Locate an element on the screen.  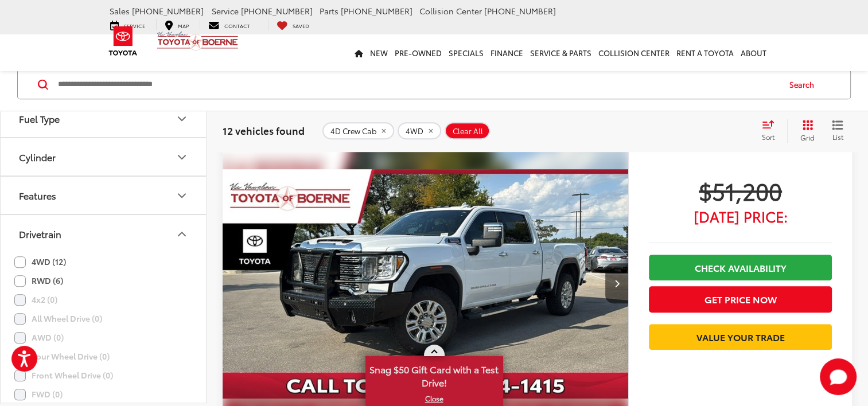
svg: Start Chat is located at coordinates (838, 377).